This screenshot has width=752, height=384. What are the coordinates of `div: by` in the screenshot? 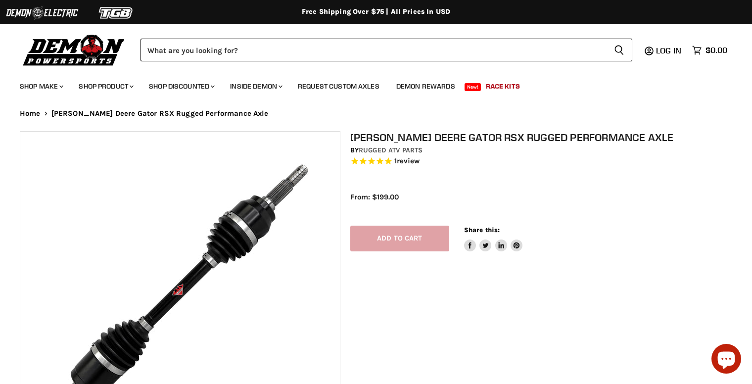 It's located at (546, 150).